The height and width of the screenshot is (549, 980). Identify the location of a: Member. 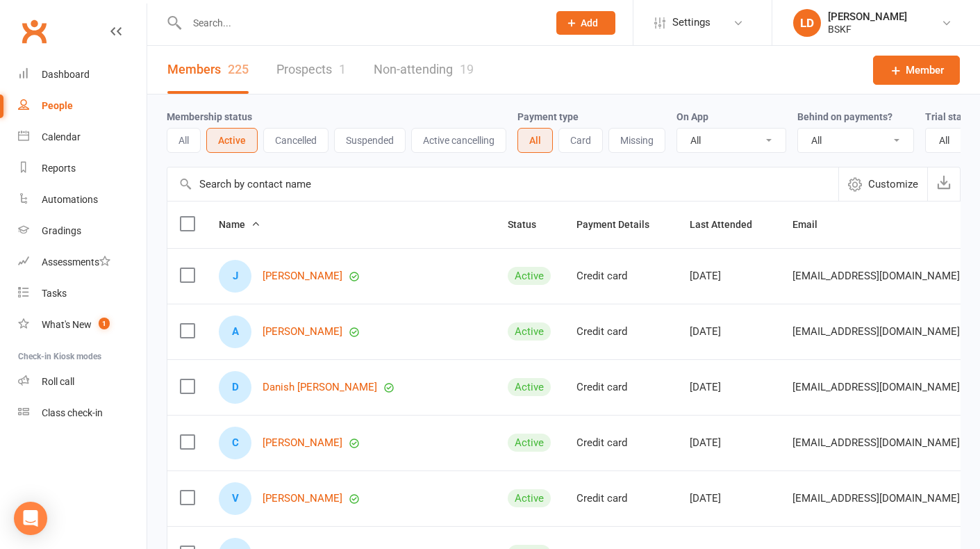
(916, 70).